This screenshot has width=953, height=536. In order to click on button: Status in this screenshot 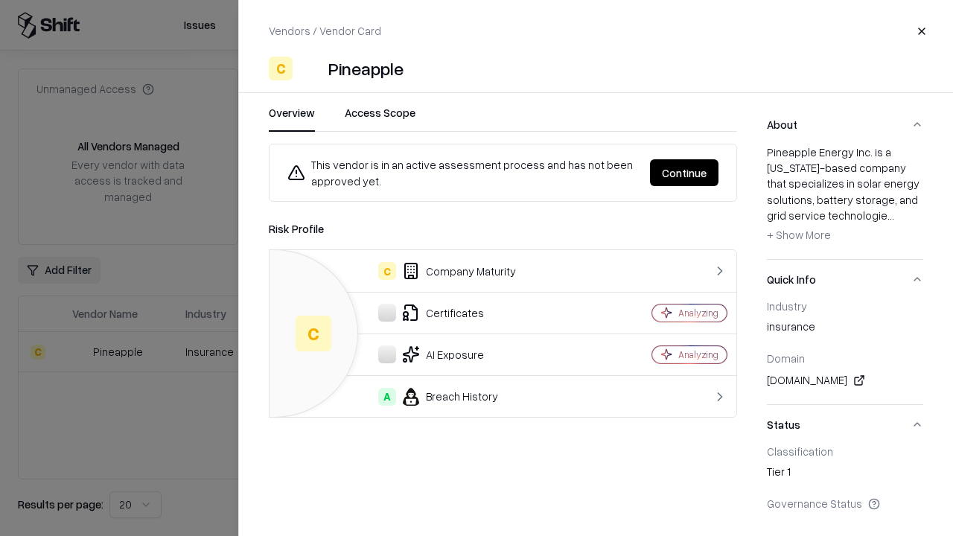, I will do `click(845, 424)`.